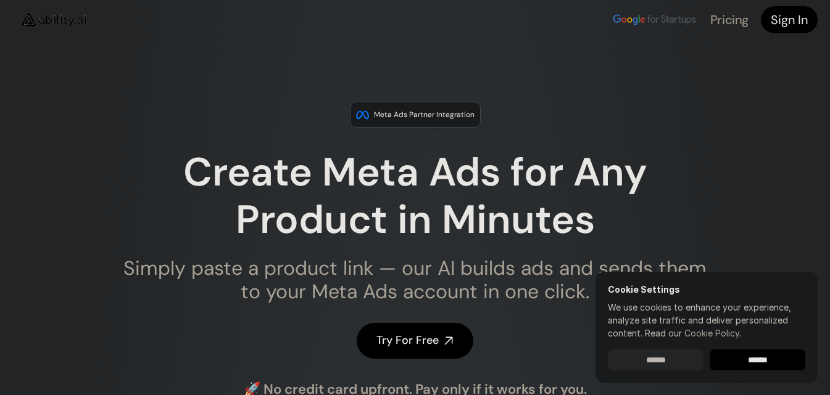 The height and width of the screenshot is (395, 830). Describe the element at coordinates (415, 341) in the screenshot. I see `a: Try For Free` at that location.